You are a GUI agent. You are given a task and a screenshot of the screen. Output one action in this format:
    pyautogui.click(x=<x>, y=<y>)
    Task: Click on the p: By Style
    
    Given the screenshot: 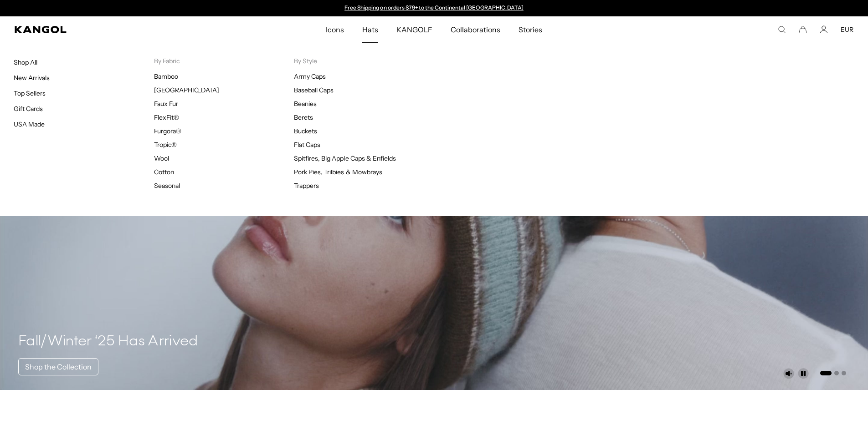 What is the action you would take?
    pyautogui.click(x=364, y=61)
    